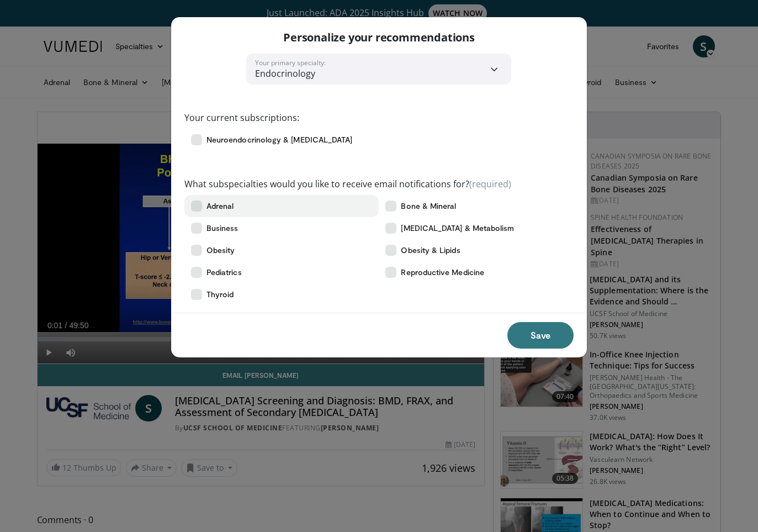  Describe the element at coordinates (541, 335) in the screenshot. I see `button: Save` at that location.